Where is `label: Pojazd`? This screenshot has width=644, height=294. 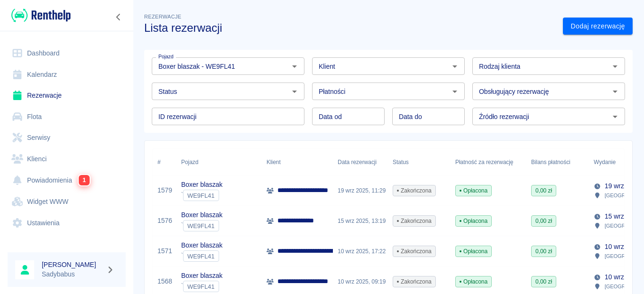
label: Pojazd is located at coordinates (166, 56).